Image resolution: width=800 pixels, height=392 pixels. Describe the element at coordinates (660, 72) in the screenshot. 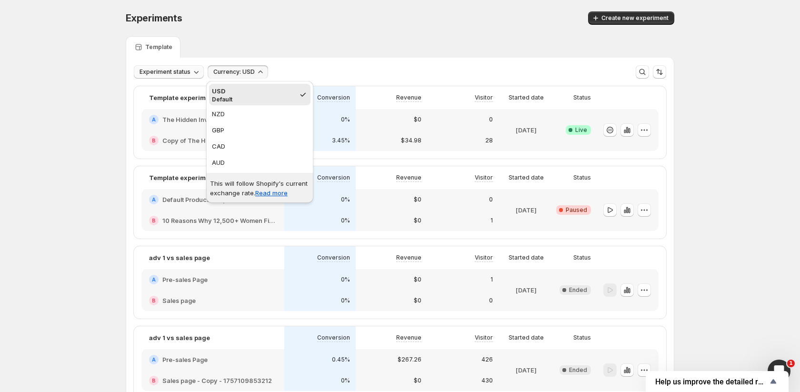

I see `button: Sort the results` at that location.